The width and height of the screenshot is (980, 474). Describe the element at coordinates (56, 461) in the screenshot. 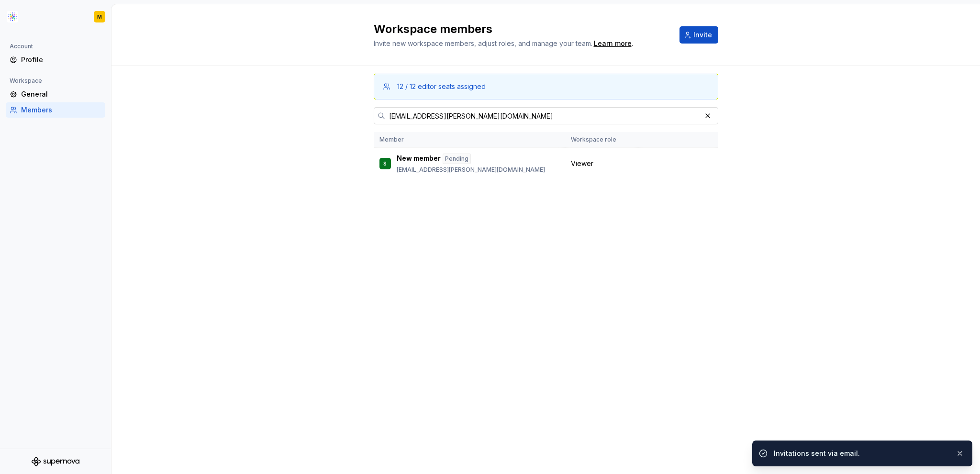

I see `svg: Supernova Logo` at that location.